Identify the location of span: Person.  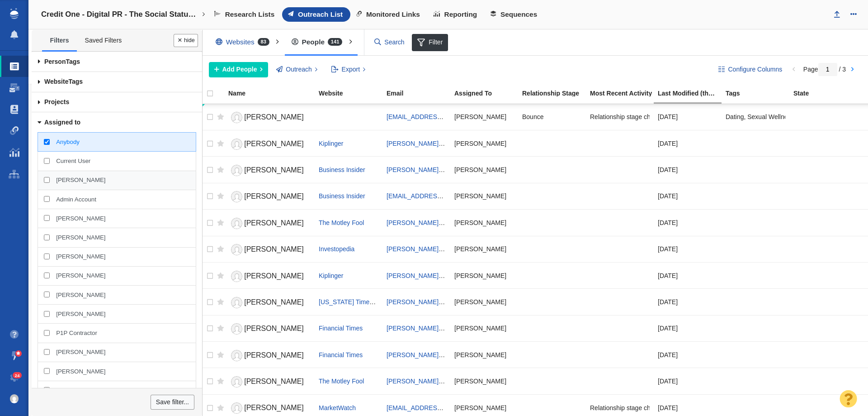
(55, 62).